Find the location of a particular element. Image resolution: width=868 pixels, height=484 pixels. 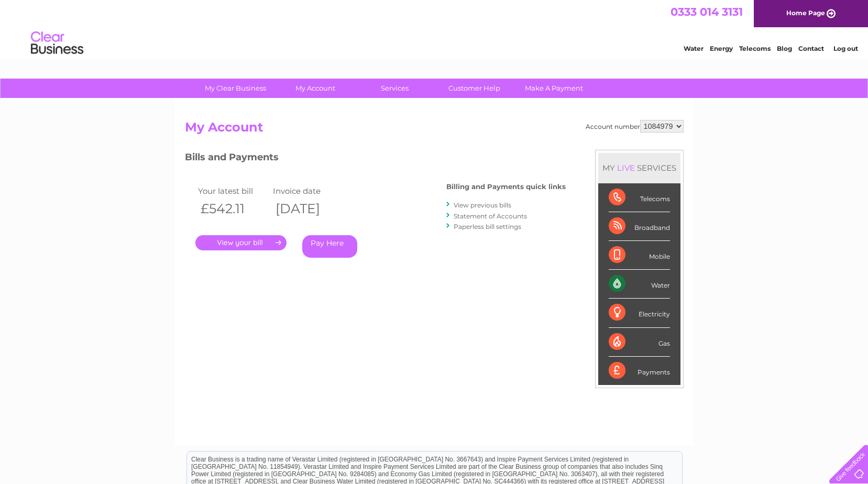

a: 0333 014 3131 is located at coordinates (707, 11).